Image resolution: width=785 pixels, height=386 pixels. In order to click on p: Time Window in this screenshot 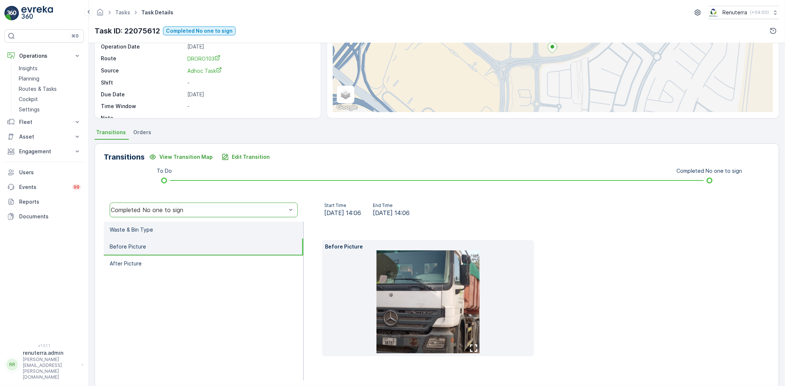, I will do `click(142, 106)`.